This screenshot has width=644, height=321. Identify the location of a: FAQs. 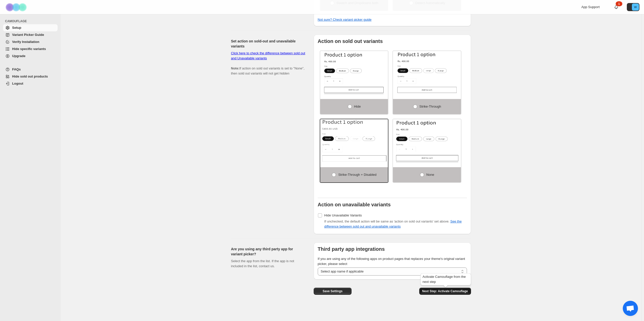
(30, 69).